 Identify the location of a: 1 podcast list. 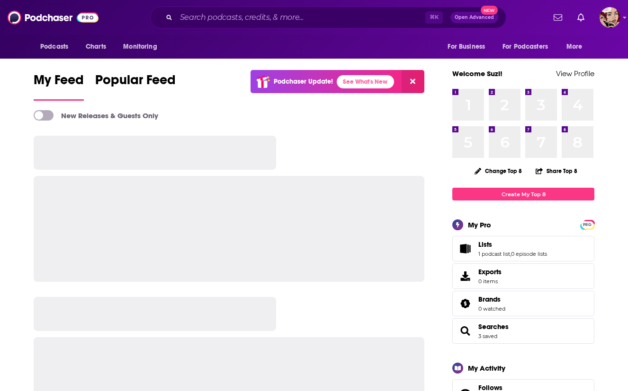
(494, 254).